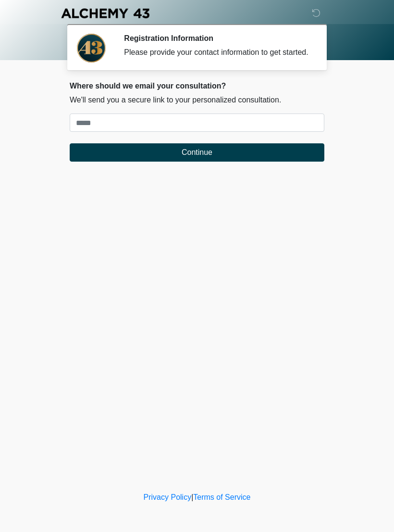  I want to click on button: Continue, so click(197, 152).